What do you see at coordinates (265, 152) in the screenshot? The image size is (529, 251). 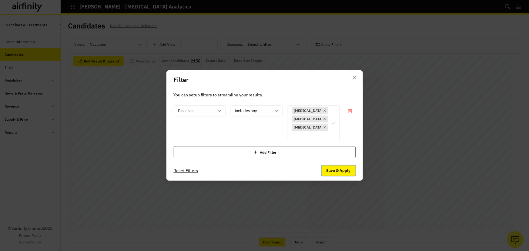 I see `div: Add Filter` at bounding box center [265, 152].